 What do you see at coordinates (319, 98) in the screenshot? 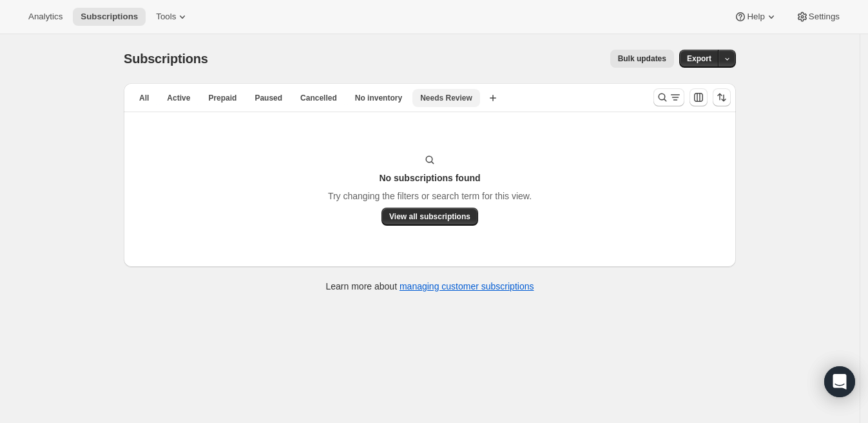
I see `span: Cancelled` at bounding box center [319, 98].